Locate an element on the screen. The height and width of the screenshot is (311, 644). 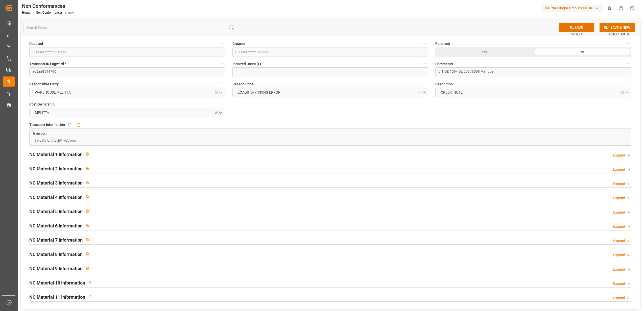
div: No is located at coordinates (582, 52).